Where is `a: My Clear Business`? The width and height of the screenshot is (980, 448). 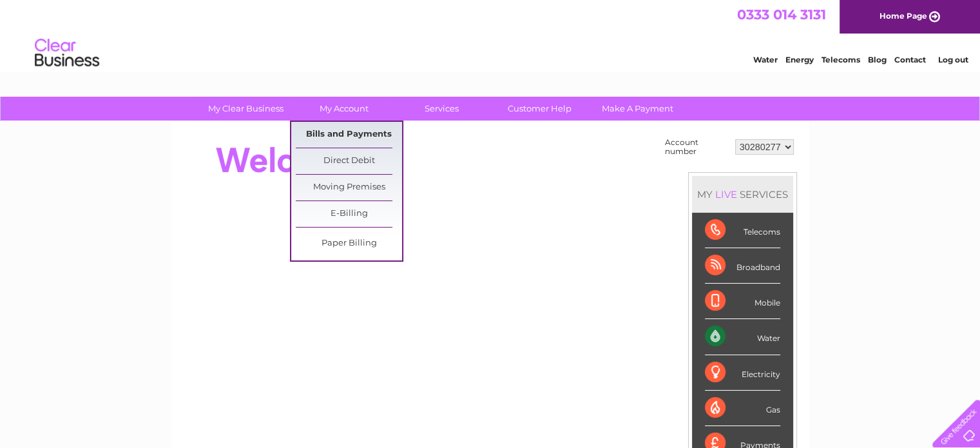
a: My Clear Business is located at coordinates (245, 108).